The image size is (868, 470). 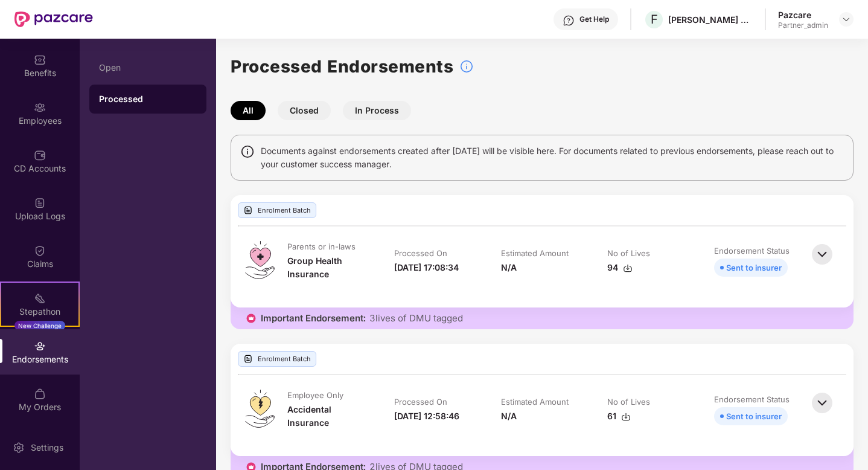 I want to click on img: svg+xml;base64,PHN2ZyBpZD0iQmVuZWZpdHMiIHhtbG5zPSJodHRwOi8vd3d3LnczLm9yZy8yMDAwL3N2ZyIgd2lkdGg9Ij..., so click(x=40, y=60).